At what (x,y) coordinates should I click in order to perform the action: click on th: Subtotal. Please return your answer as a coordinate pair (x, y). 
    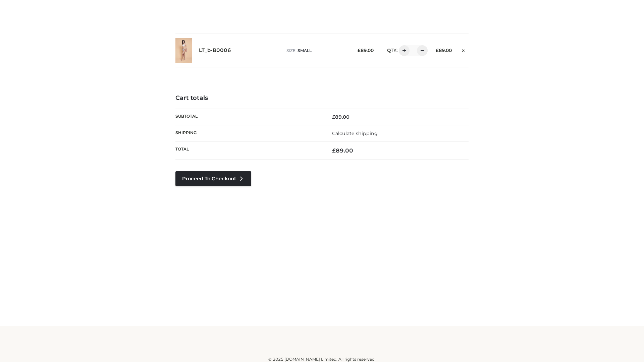
    Looking at the image, I should click on (249, 117).